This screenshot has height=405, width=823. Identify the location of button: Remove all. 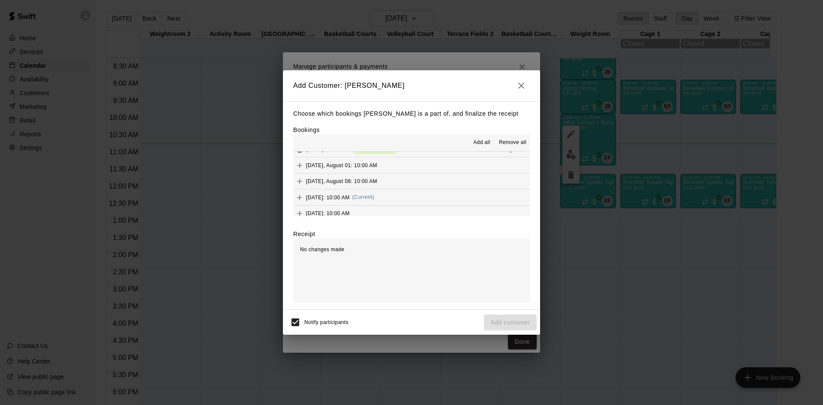
(512, 143).